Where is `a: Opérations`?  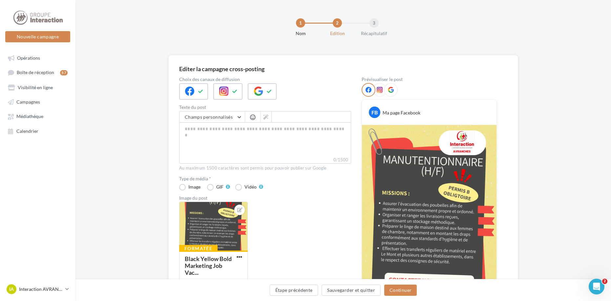 a: Opérations is located at coordinates (38, 58).